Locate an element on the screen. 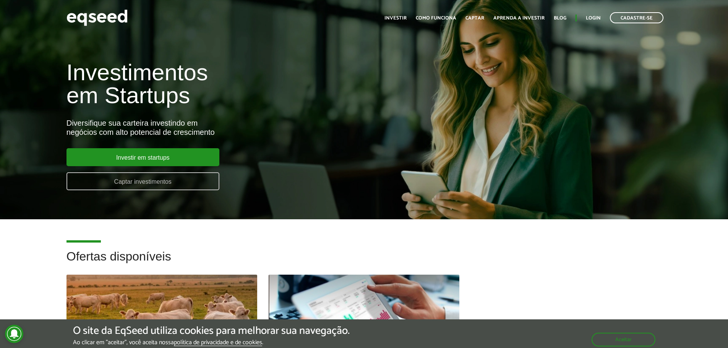  h2: Ofertas disponíveis is located at coordinates (364, 262).